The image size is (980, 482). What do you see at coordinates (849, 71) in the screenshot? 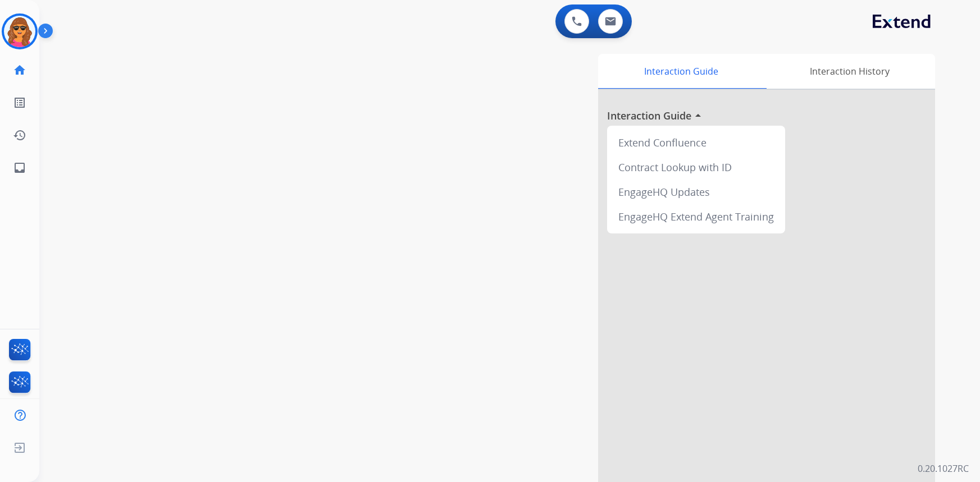
I see `div: Interaction History` at bounding box center [849, 71].